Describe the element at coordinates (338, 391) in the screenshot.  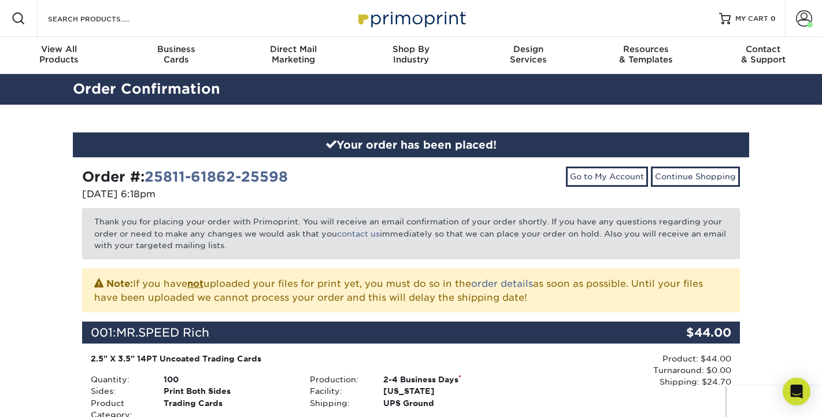
I see `div: Facility:` at that location.